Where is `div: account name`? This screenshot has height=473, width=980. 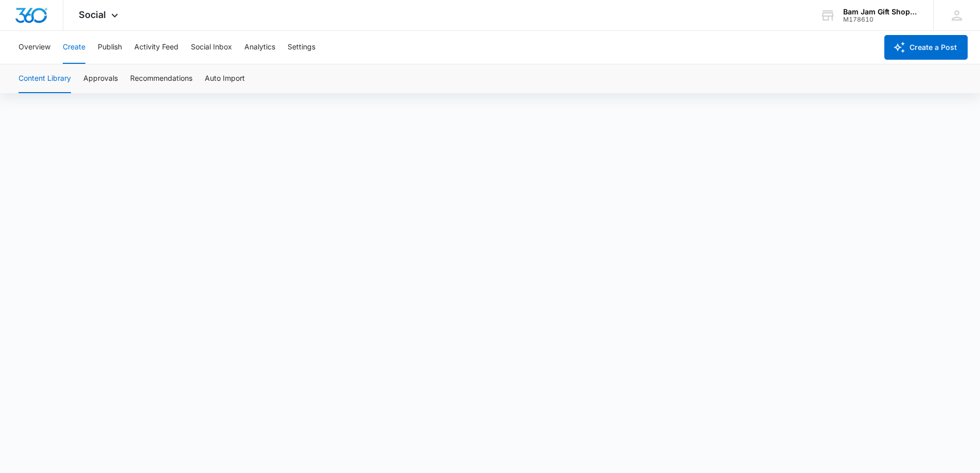
div: account name is located at coordinates (881, 12).